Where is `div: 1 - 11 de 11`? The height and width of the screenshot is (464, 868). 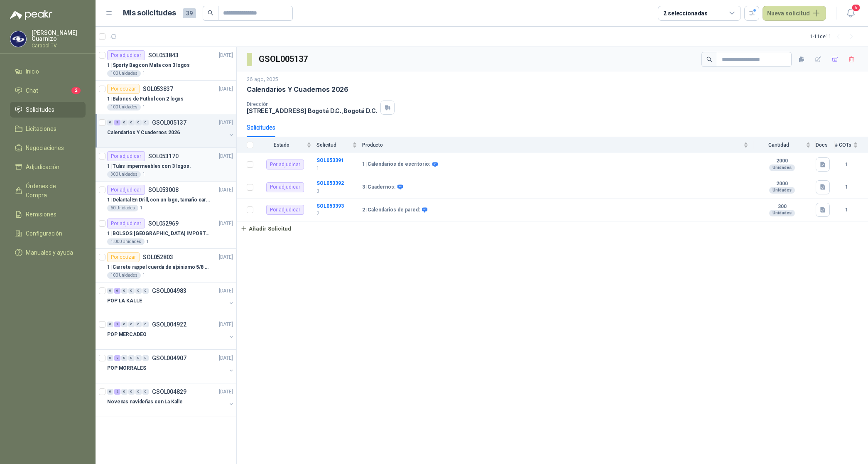
div: 1 - 11 de 11 is located at coordinates (834, 36).